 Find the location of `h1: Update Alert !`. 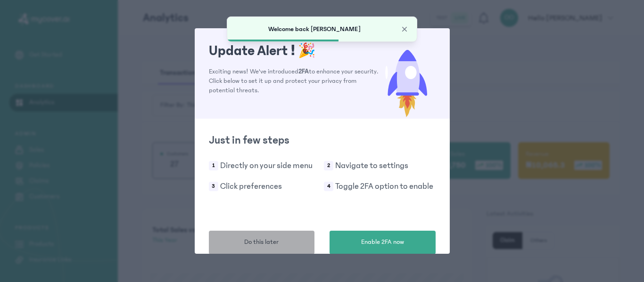

h1: Update Alert ! is located at coordinates (294, 51).